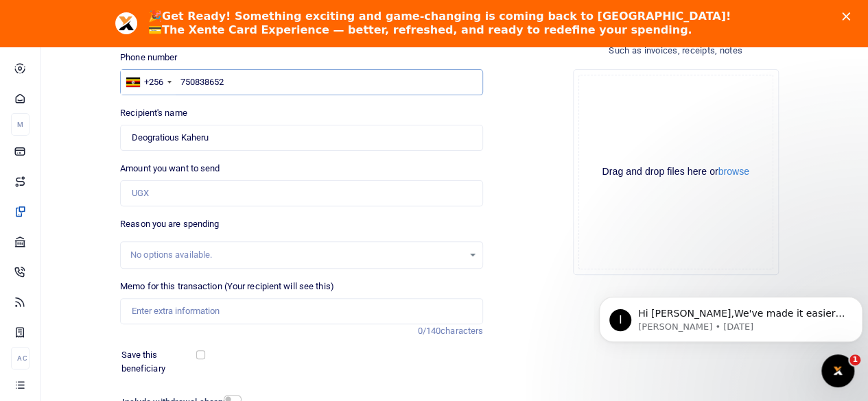 The height and width of the screenshot is (401, 868). Describe the element at coordinates (20, 124) in the screenshot. I see `li: M` at that location.